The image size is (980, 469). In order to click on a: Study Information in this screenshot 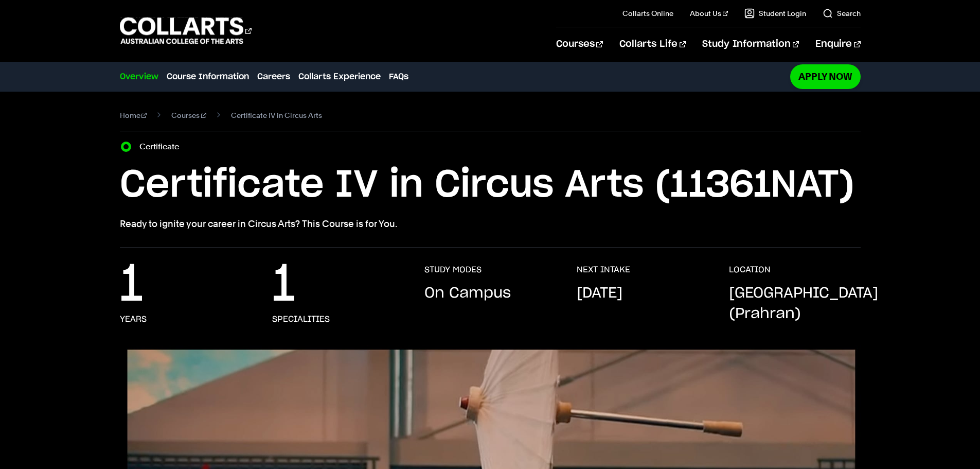, I will do `click(750, 45)`.